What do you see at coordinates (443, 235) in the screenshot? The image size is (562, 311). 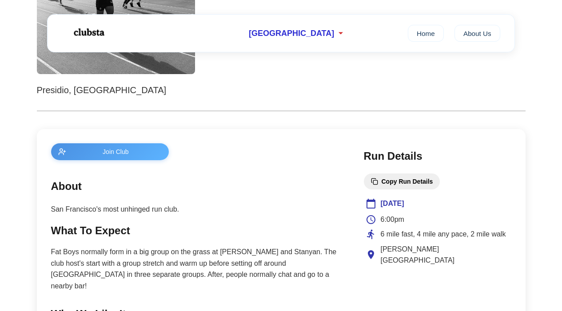 I see `span: 6 mile fast, 4 mile any pace, 2 mile walk` at bounding box center [443, 235].